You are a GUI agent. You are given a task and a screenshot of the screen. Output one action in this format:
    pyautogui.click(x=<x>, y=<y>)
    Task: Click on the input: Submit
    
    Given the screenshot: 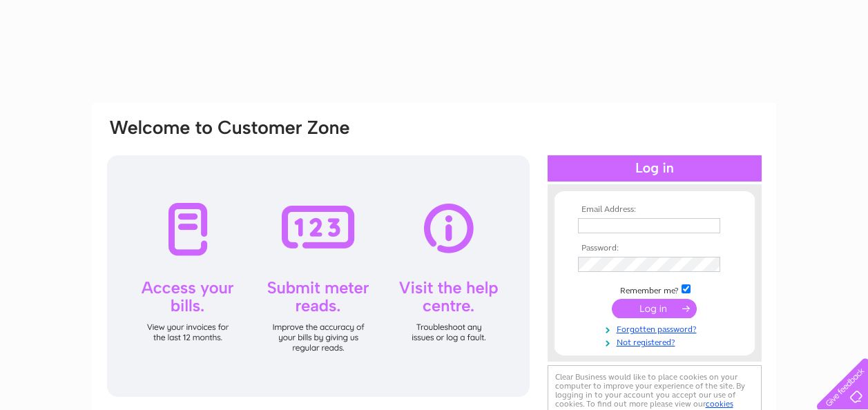 What is the action you would take?
    pyautogui.click(x=654, y=309)
    